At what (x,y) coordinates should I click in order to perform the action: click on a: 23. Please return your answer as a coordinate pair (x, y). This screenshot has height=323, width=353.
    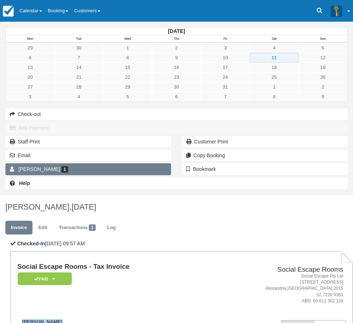
    Looking at the image, I should click on (176, 77).